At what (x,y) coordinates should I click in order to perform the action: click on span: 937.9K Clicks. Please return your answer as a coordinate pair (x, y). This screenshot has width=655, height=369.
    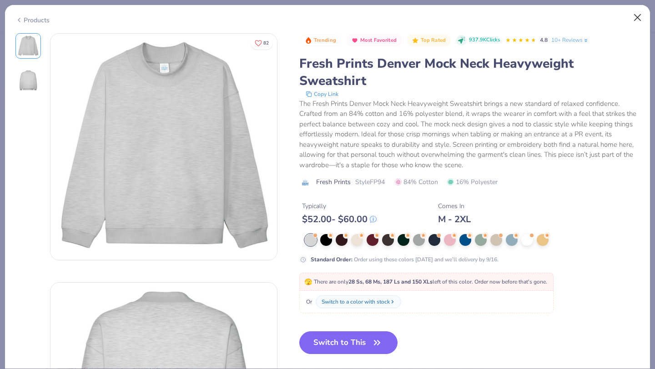
    Looking at the image, I should click on (484, 40).